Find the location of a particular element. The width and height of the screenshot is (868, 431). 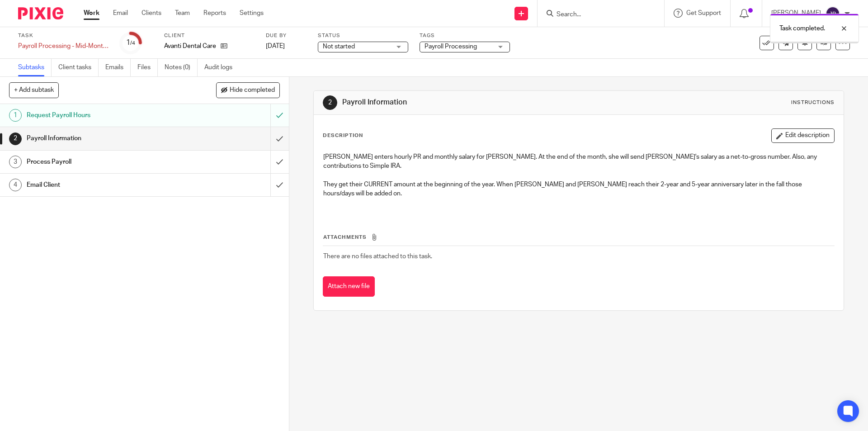

a: Settings is located at coordinates (251, 13).